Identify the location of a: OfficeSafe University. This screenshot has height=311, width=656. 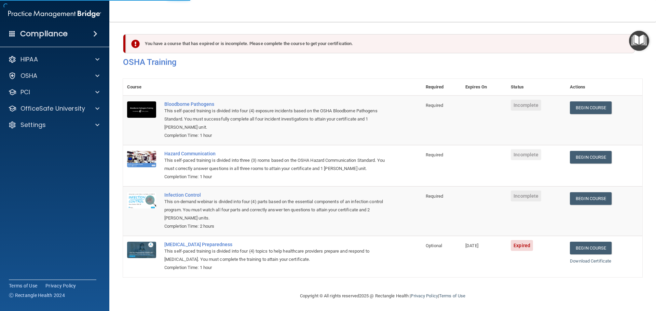
(54, 109).